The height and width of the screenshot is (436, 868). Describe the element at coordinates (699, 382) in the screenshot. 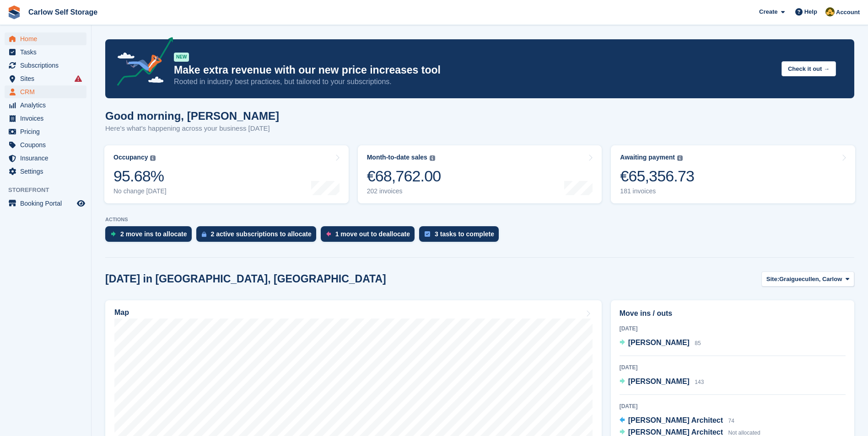

I see `span: 143` at that location.